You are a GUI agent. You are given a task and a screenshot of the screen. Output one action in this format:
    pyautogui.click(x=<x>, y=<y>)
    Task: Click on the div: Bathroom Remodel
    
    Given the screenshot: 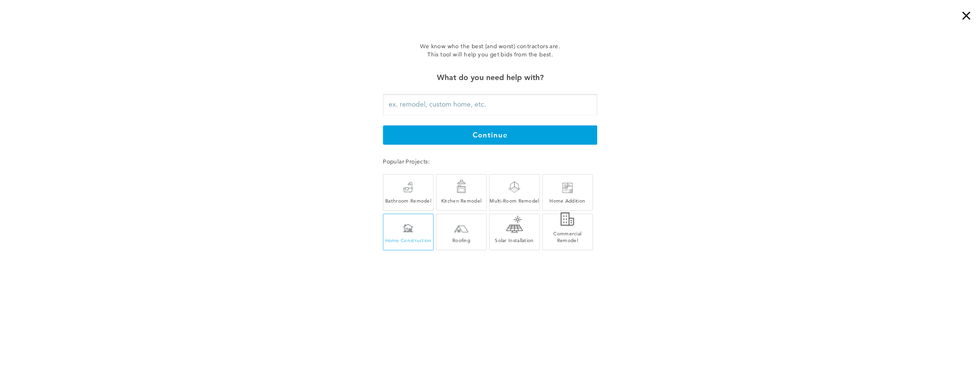 What is the action you would take?
    pyautogui.click(x=408, y=200)
    